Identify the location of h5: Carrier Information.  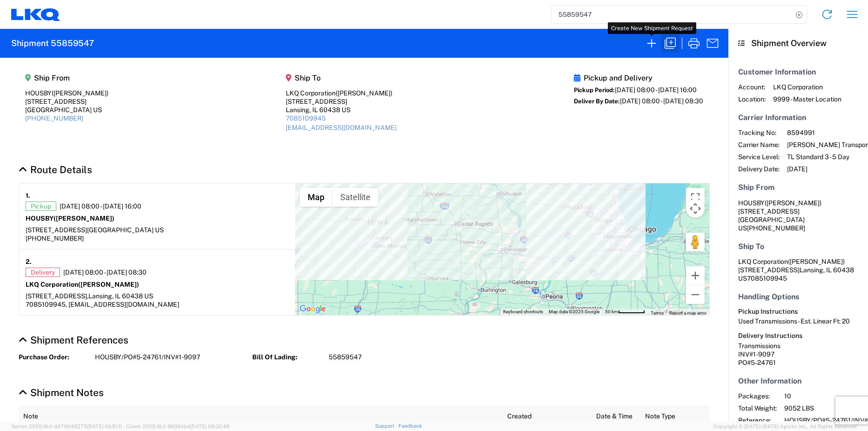
(798, 117).